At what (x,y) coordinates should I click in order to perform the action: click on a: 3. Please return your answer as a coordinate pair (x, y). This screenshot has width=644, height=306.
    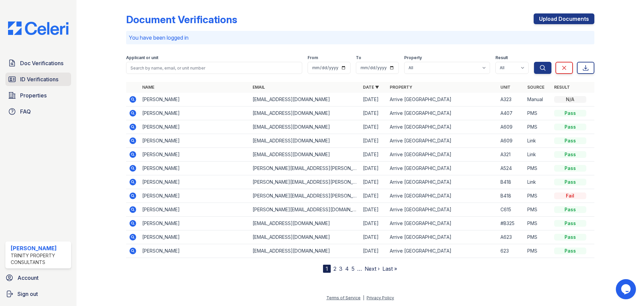
    Looking at the image, I should click on (341, 269).